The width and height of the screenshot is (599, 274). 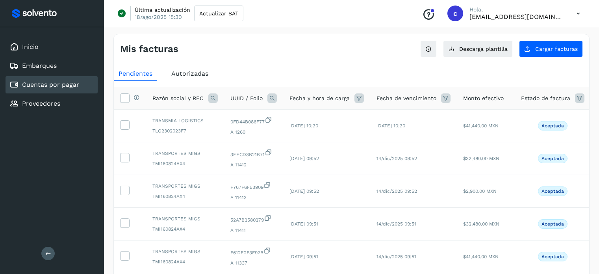 I want to click on span: F612E2F3F92B, so click(x=254, y=251).